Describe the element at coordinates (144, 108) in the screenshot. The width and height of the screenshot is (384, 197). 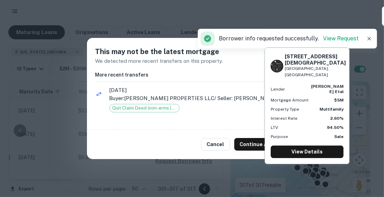
I see `div: Quit Claim Deed (non-arms length)` at that location.